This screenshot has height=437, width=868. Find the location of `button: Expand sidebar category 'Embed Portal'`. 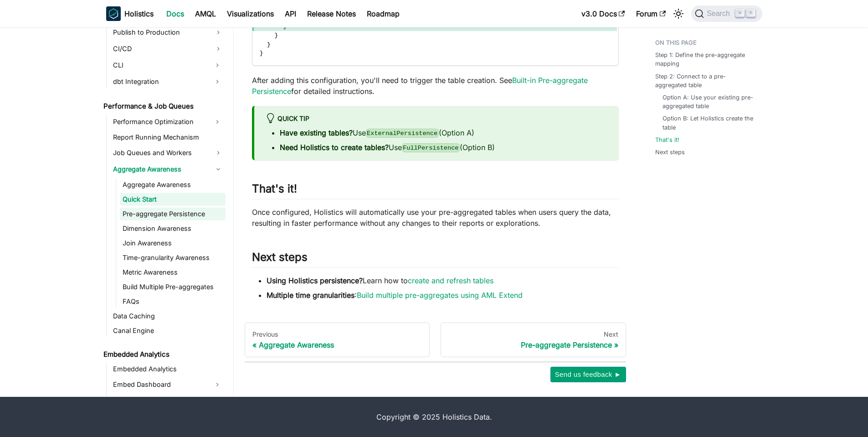

button: Expand sidebar category 'Embed Portal' is located at coordinates (217, 401).